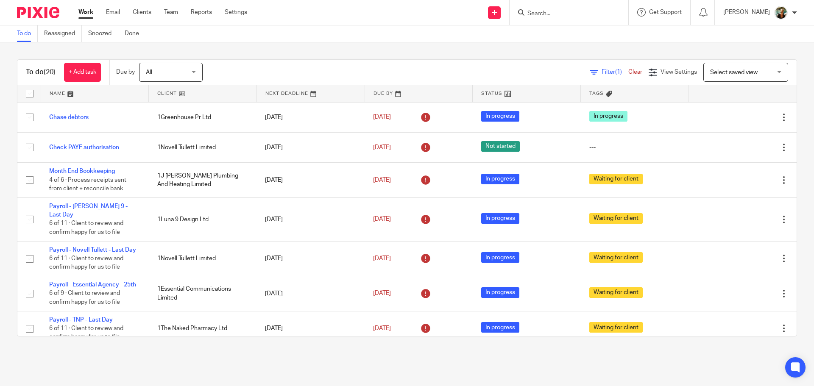 Image resolution: width=814 pixels, height=386 pixels. Describe the element at coordinates (84, 298) in the screenshot. I see `span: 6 of 9 · Client to review and confirm happy for us to file` at that location.